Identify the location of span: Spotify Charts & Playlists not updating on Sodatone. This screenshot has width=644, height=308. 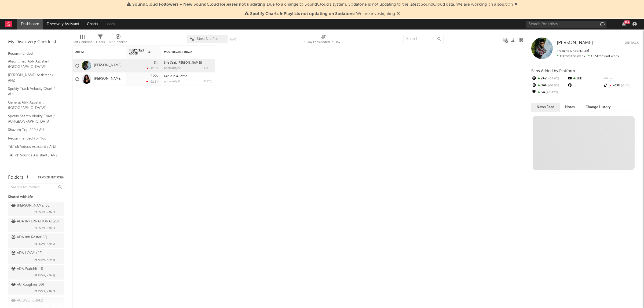
(302, 14).